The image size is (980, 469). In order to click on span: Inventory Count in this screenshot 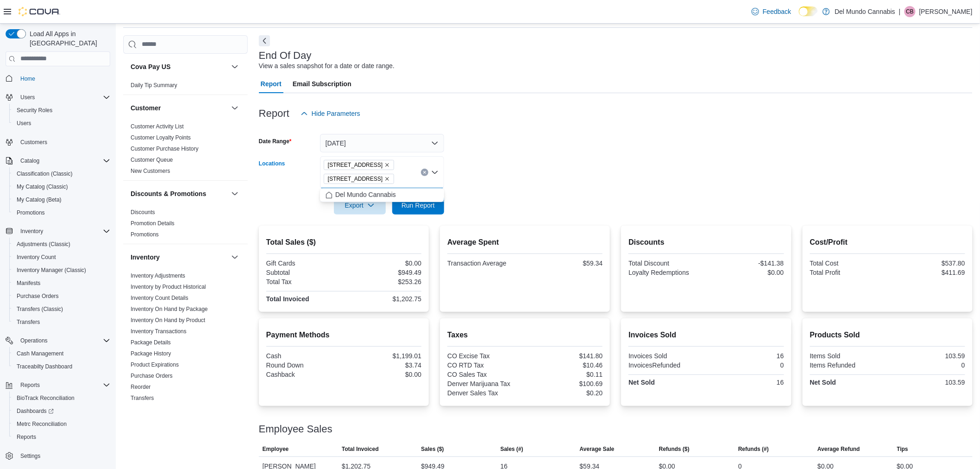, I will do `click(37, 257)`.